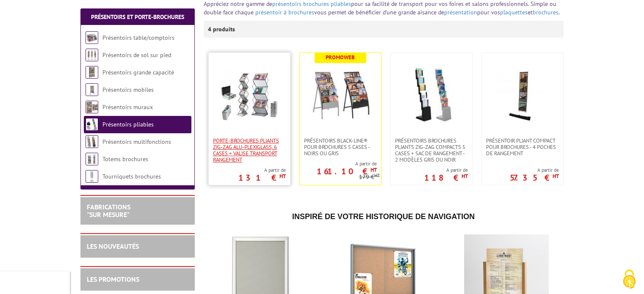  I want to click on a: Présentoirs multifonctions, so click(137, 142).